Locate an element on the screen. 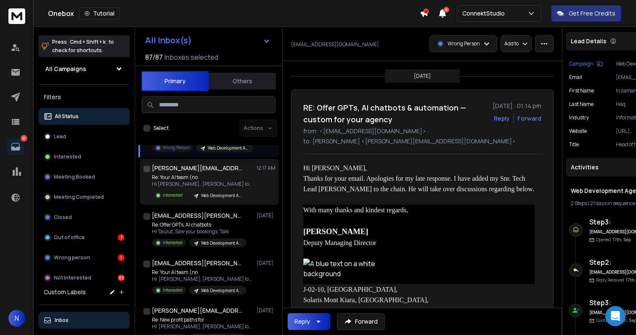 The height and width of the screenshot is (335, 636). button: Campaign is located at coordinates (586, 64).